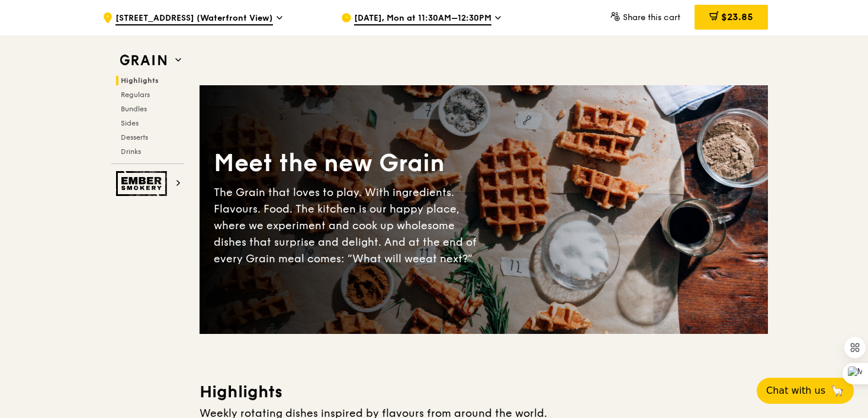 This screenshot has width=868, height=418. Describe the element at coordinates (130, 123) in the screenshot. I see `span: Sides` at that location.